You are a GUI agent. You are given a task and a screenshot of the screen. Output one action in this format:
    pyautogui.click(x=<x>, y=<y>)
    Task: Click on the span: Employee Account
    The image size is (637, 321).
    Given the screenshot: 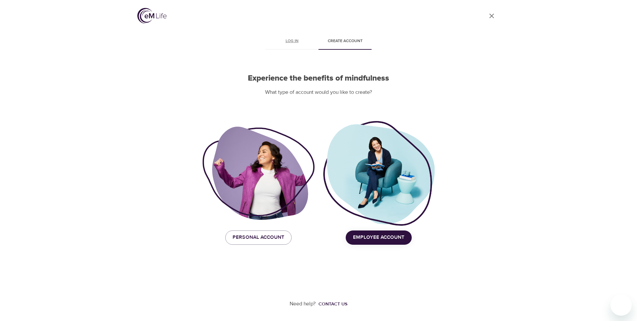 What is the action you would take?
    pyautogui.click(x=379, y=238)
    